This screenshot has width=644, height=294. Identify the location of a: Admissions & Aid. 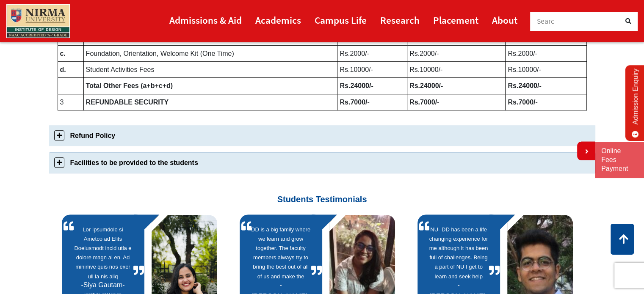
(205, 20).